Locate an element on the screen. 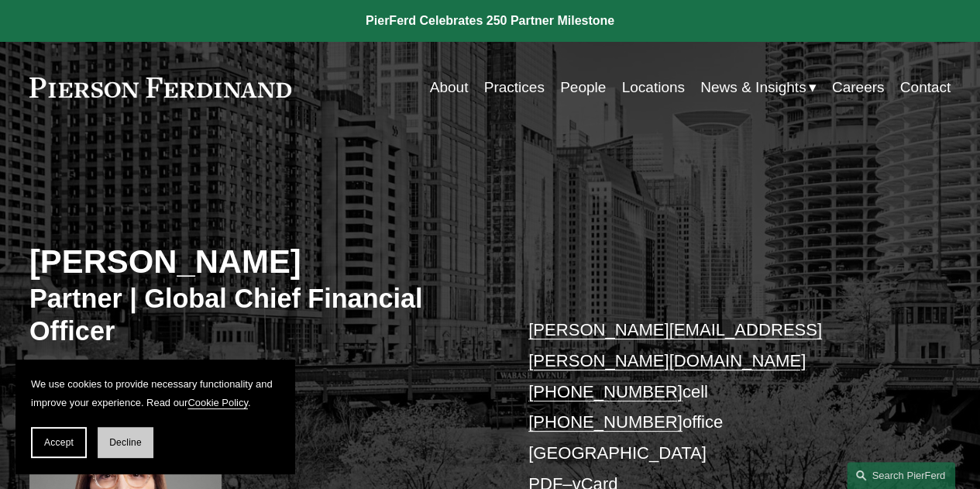  a: Search this site is located at coordinates (901, 475).